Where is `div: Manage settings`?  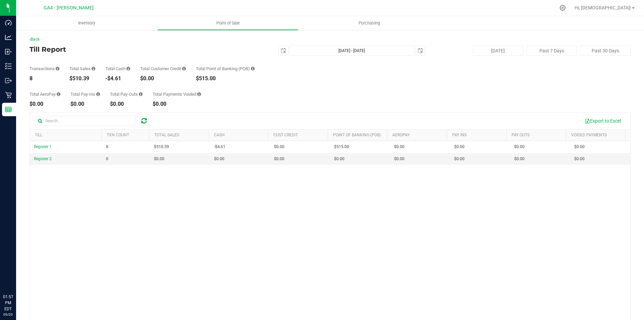
div: Manage settings is located at coordinates (562, 8).